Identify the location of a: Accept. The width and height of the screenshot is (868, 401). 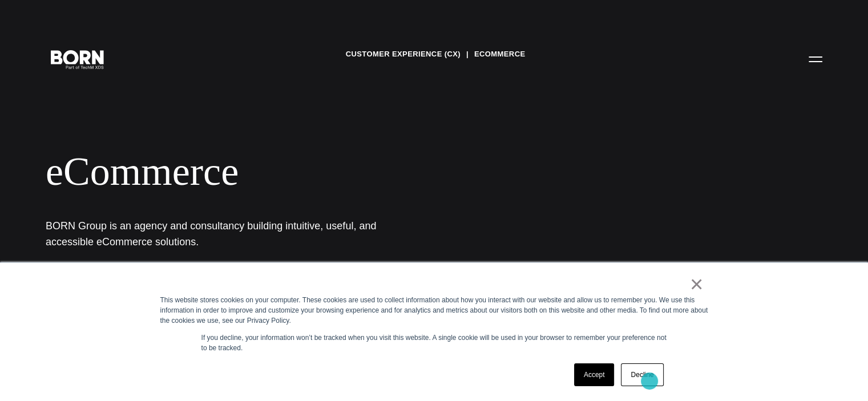
(594, 375).